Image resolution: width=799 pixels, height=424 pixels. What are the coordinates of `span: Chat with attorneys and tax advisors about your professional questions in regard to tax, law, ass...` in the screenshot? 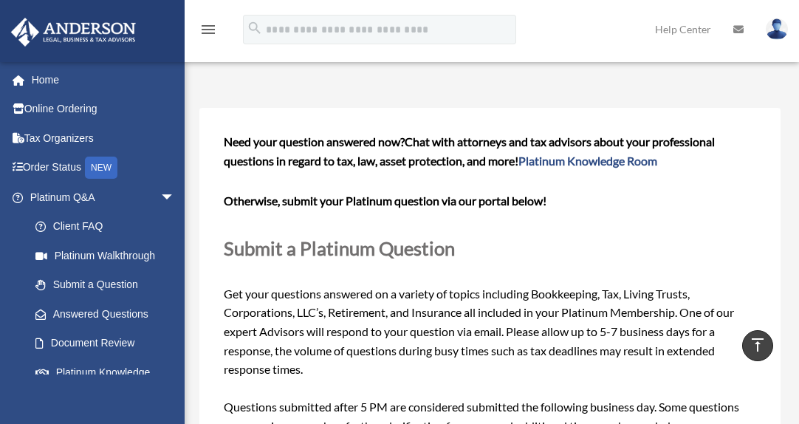 It's located at (469, 151).